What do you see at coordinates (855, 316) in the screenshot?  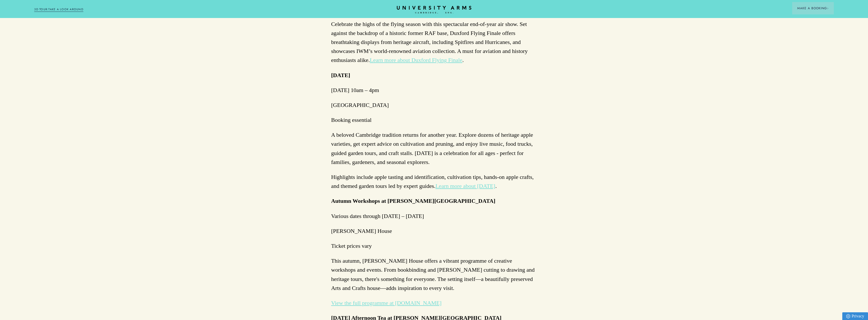 I see `a: Privacy` at bounding box center [855, 316].